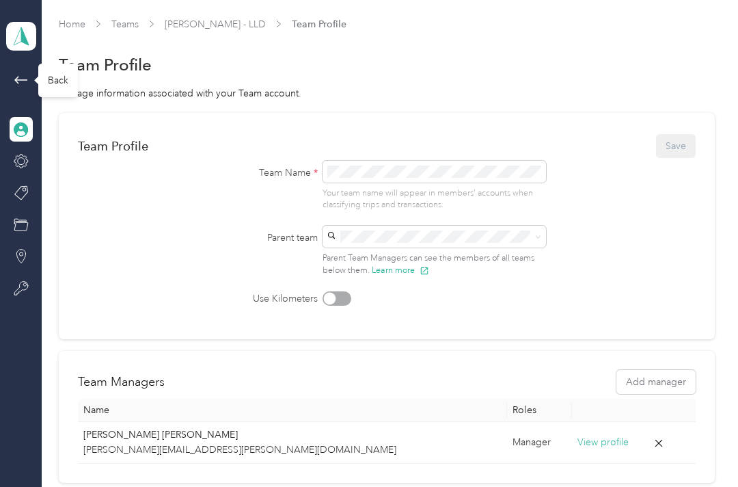  Describe the element at coordinates (113, 146) in the screenshot. I see `div: Team Profile` at that location.